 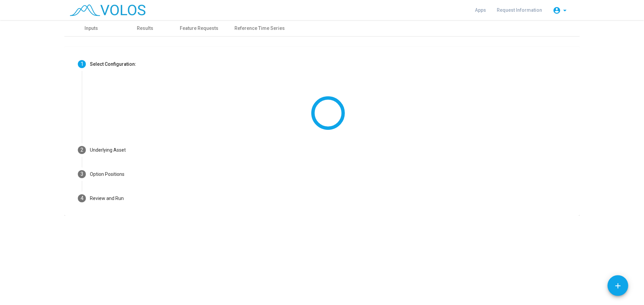 I want to click on button: Add icon, so click(x=618, y=285).